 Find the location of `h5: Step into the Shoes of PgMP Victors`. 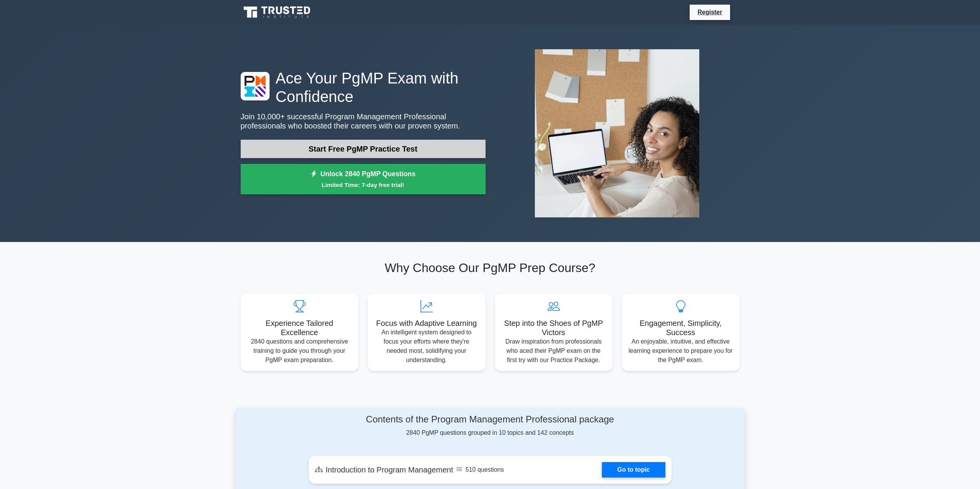

h5: Step into the Shoes of PgMP Victors is located at coordinates (554, 328).